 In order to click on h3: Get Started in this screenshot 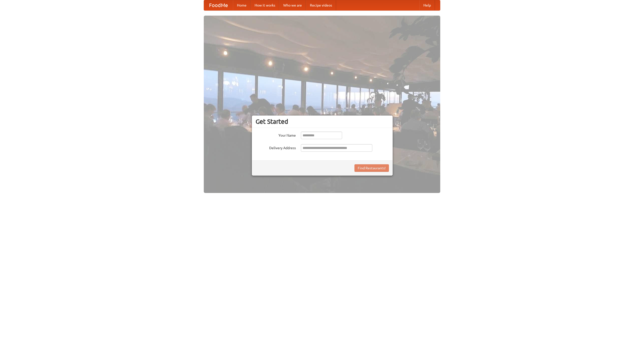, I will do `click(322, 121)`.